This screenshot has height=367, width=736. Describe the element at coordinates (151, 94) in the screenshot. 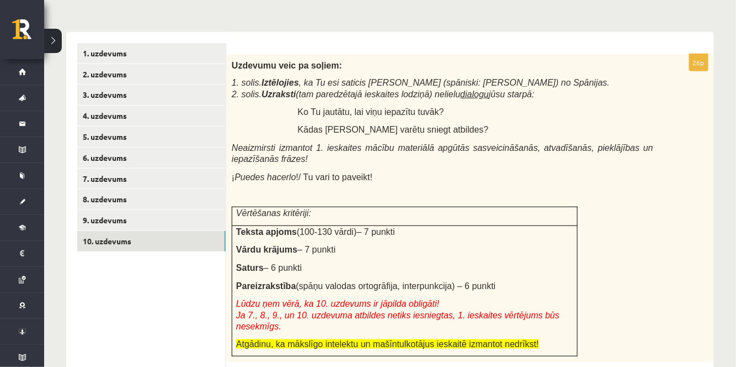

I see `a: 3. uzdevums` at that location.